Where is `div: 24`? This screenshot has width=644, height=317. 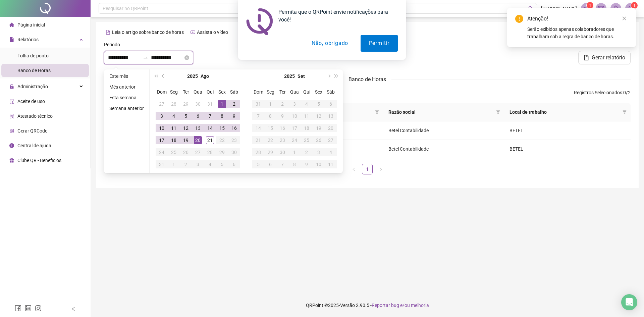 div: 24 is located at coordinates (162, 152).